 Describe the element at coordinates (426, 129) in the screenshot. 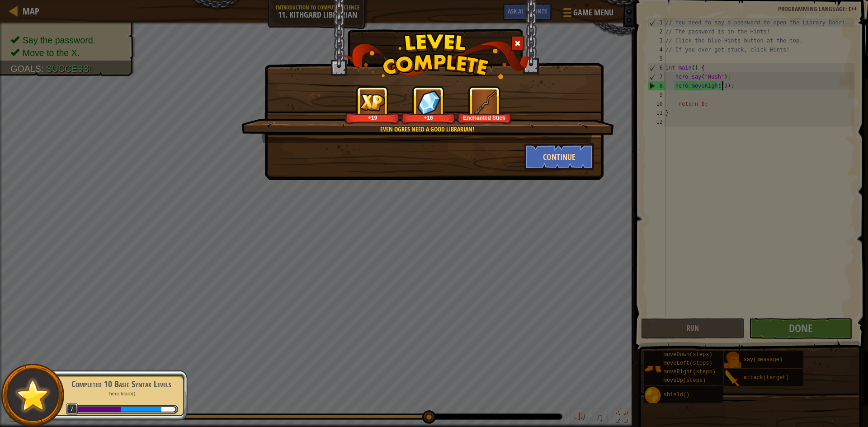

I see `div: Even ogres need a good Librarian!` at that location.